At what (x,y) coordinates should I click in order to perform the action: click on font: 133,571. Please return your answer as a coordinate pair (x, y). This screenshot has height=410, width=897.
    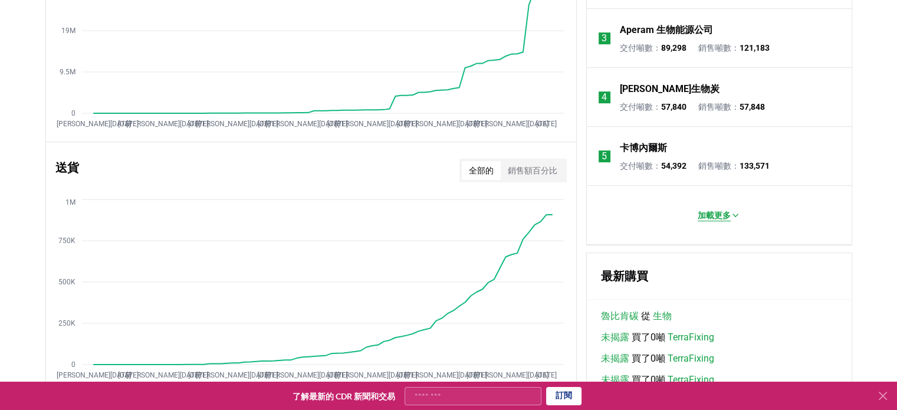
    Looking at the image, I should click on (754, 166).